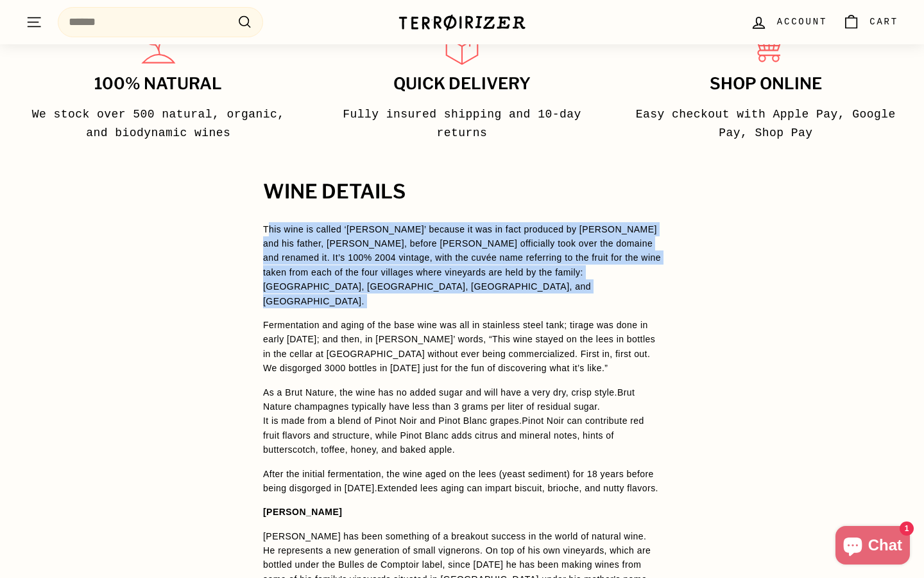  What do you see at coordinates (766, 124) in the screenshot?
I see `p: Easy checkout with Apple Pay, Google Pay, Shop Pay` at bounding box center [766, 124].